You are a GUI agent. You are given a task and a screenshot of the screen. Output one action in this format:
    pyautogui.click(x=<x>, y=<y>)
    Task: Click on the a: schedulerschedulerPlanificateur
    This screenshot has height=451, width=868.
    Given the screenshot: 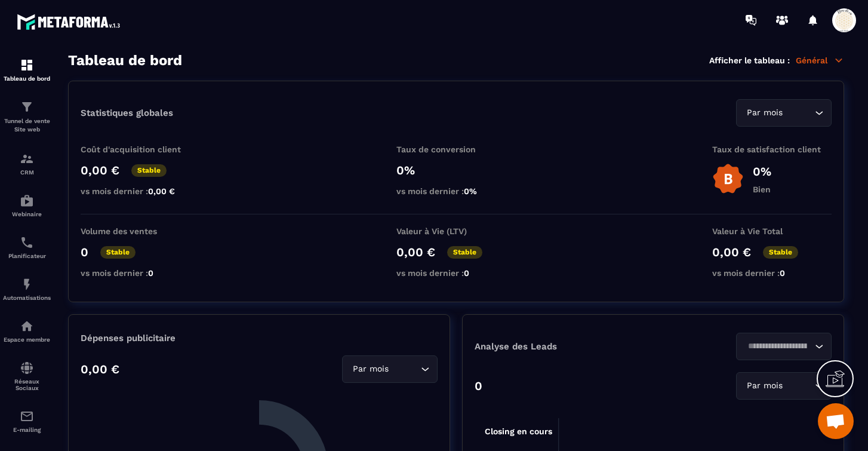 What is the action you would take?
    pyautogui.click(x=27, y=247)
    